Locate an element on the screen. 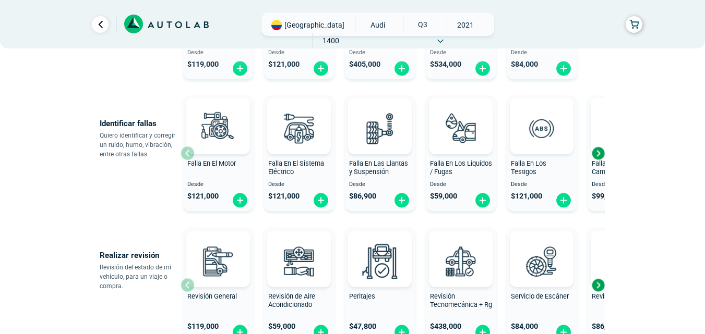 This screenshot has width=705, height=334. span: Falla En Las Llantas y Suspensión is located at coordinates (378, 168).